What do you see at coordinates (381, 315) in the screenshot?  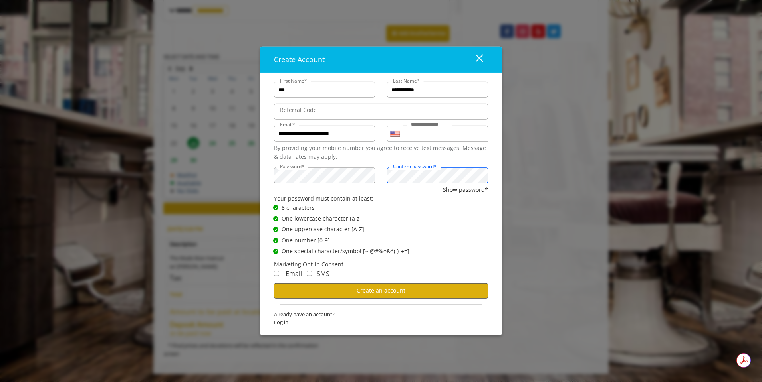 I see `span: Already have an account?` at bounding box center [381, 315].